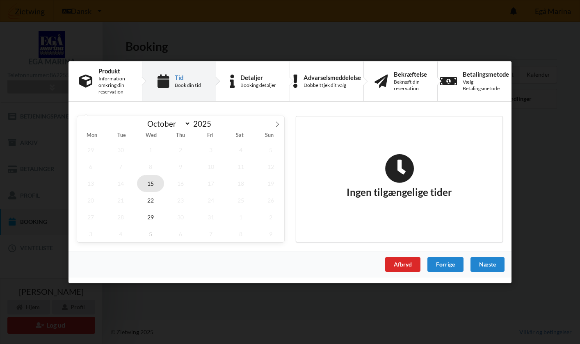 This screenshot has height=344, width=580. Describe the element at coordinates (211, 166) in the screenshot. I see `span: October 10, 2025` at that location.